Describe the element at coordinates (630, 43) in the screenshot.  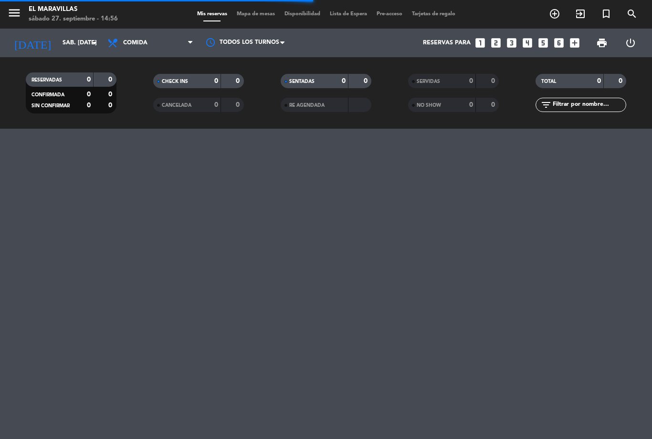
I see `div: LOG OUT` at that location.